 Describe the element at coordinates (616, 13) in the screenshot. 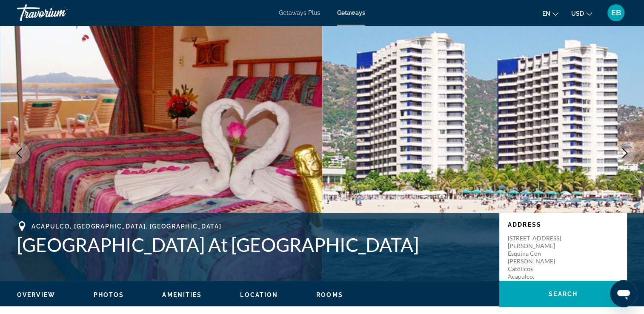

I see `button: User Menu` at that location.